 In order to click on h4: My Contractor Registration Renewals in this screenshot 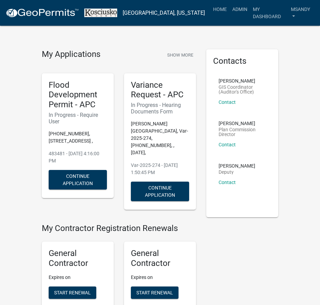, I will do `click(119, 228)`.